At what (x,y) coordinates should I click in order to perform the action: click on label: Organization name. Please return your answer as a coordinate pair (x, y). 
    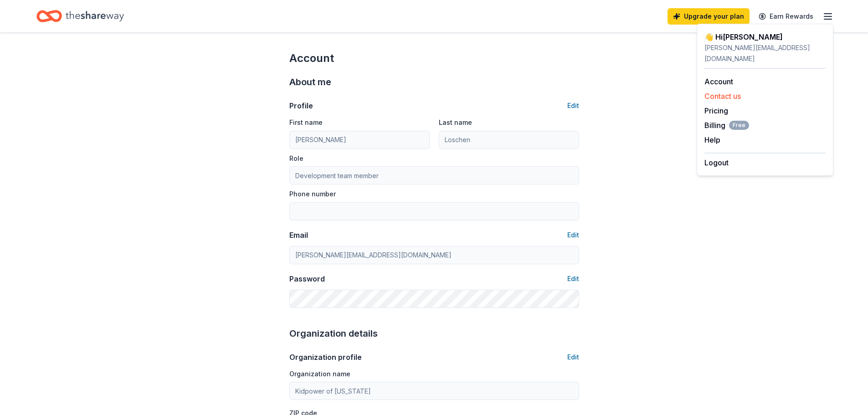
    Looking at the image, I should click on (320, 373).